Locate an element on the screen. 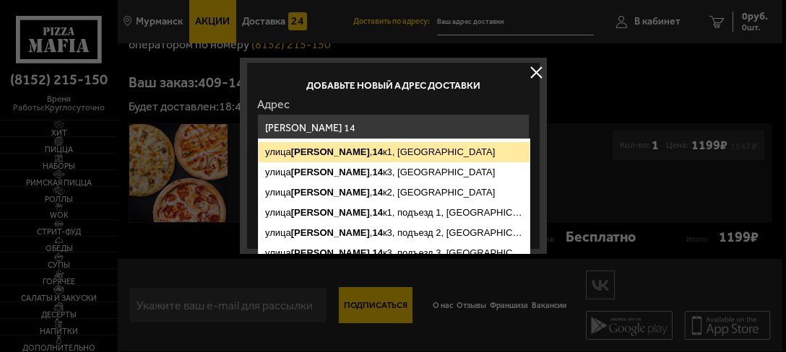 Image resolution: width=786 pixels, height=352 pixels. p: Добавьте новый адрес доставки is located at coordinates (393, 86).